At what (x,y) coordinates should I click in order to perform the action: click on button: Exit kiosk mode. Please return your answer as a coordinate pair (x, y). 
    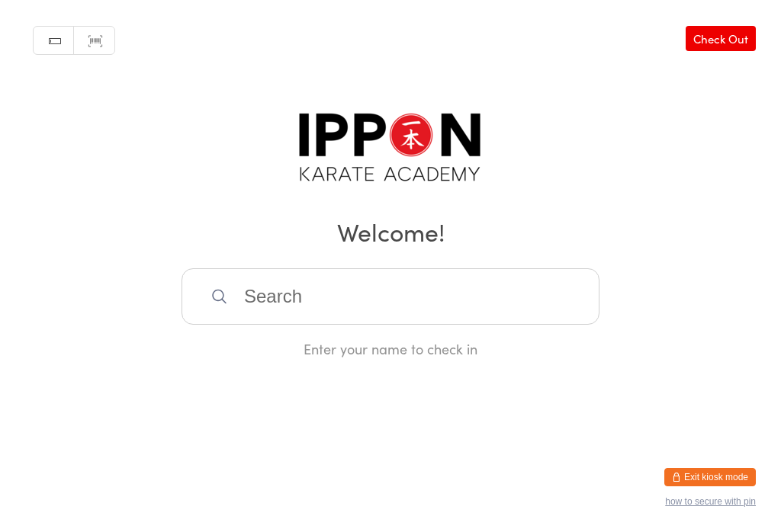
    Looking at the image, I should click on (710, 477).